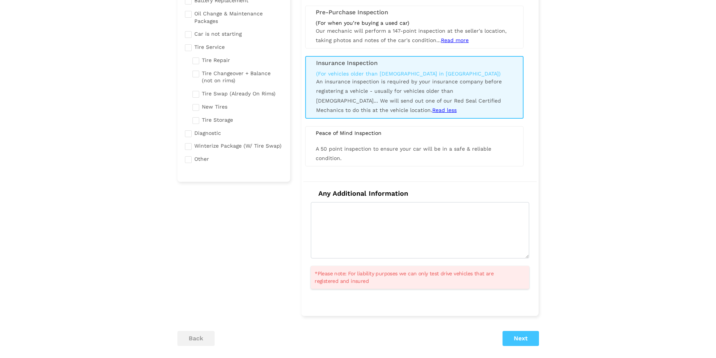  Describe the element at coordinates (444, 110) in the screenshot. I see `span: Read less` at that location.